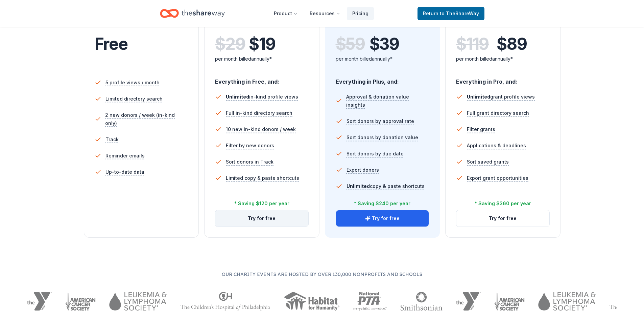 Image resolution: width=644 pixels, height=320 pixels. What do you see at coordinates (133, 82) in the screenshot?
I see `span: 5 profile views / month` at bounding box center [133, 82].